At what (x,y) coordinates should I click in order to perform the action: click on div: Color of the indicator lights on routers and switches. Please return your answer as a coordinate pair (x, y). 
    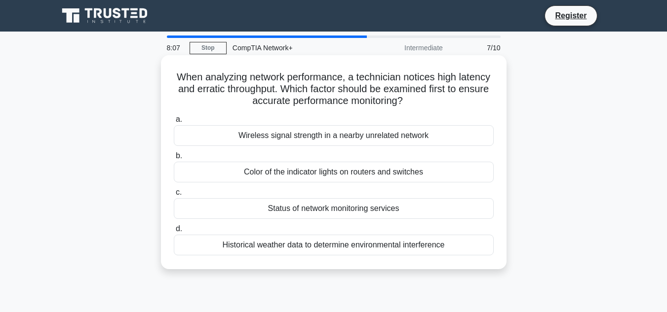
    Looking at the image, I should click on (334, 172).